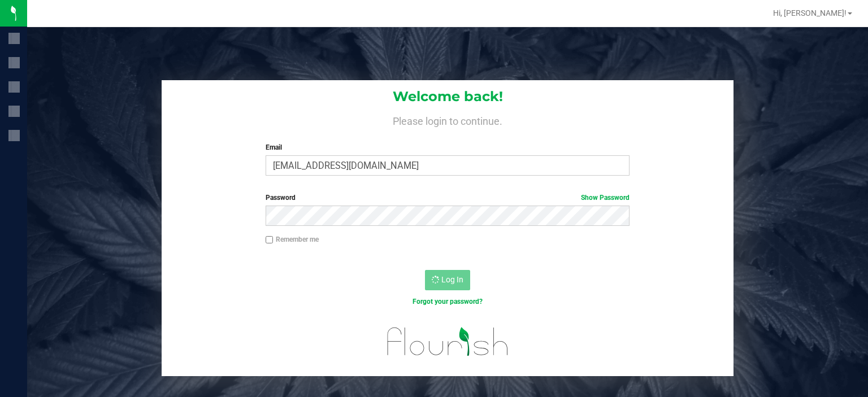 The height and width of the screenshot is (397, 868). What do you see at coordinates (447, 148) in the screenshot?
I see `label: Email` at bounding box center [447, 148].